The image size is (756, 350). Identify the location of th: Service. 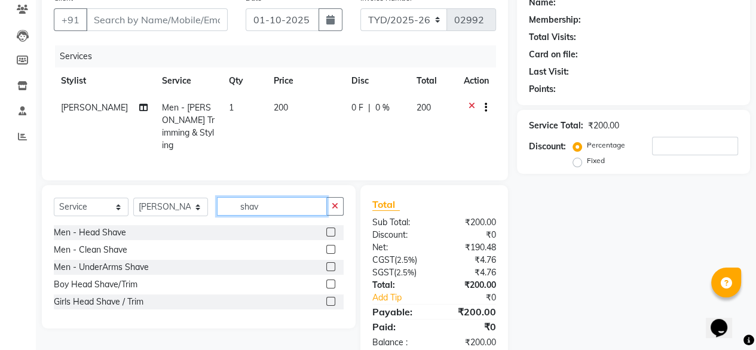
(188, 81).